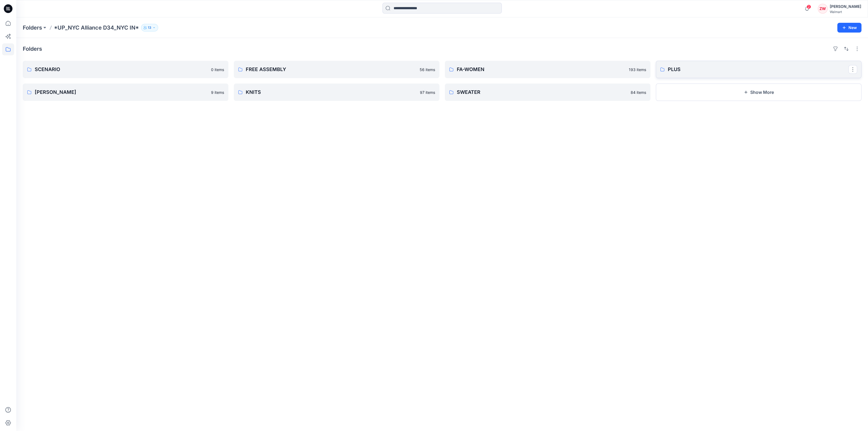  Describe the element at coordinates (337, 69) in the screenshot. I see `a: FREE ASSEMBLY56 items` at that location.